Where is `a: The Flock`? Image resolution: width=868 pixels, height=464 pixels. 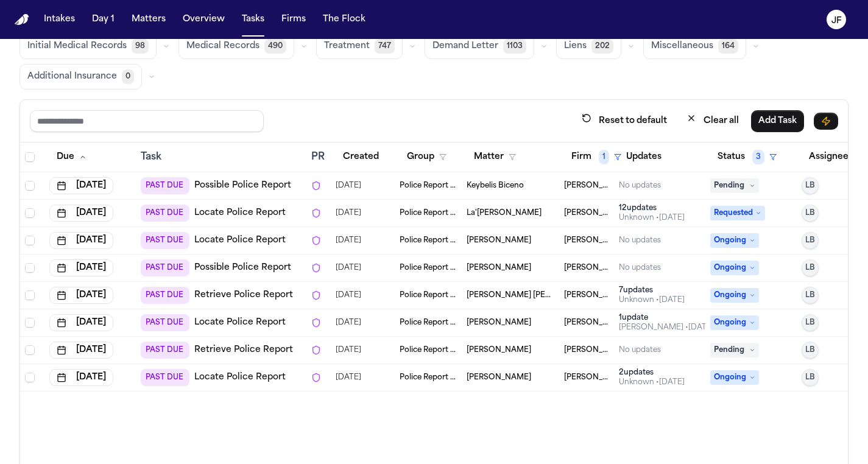 a: The Flock is located at coordinates (344, 20).